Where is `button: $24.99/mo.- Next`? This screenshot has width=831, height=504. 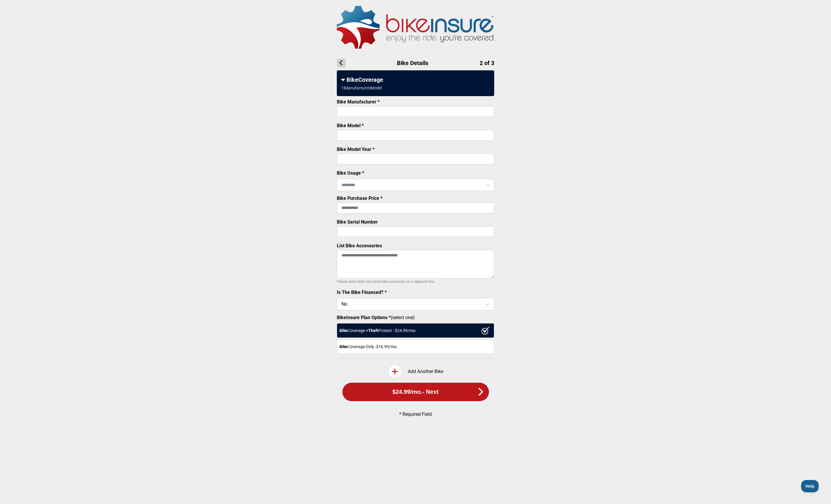
button: $24.99/mo.- Next is located at coordinates (415, 392).